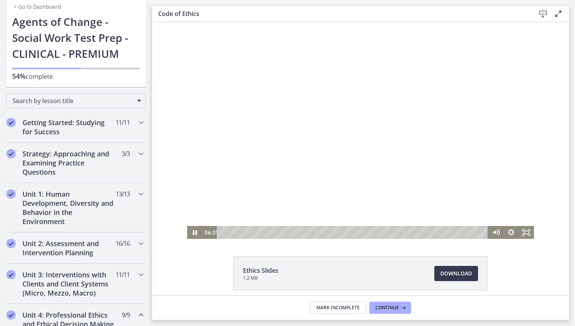  What do you see at coordinates (69, 284) in the screenshot?
I see `h2: Unit 3: Interventions with Clients and Client Systems (Micro, Mezzo, Macro)` at bounding box center [69, 284].